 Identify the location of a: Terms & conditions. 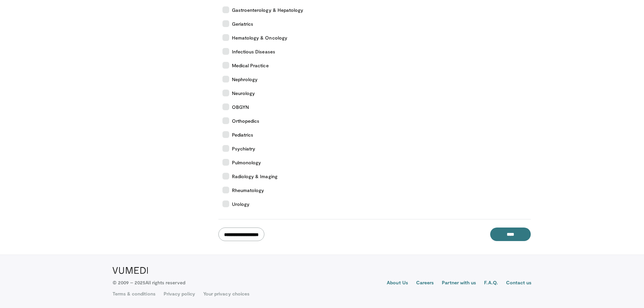
(134, 294).